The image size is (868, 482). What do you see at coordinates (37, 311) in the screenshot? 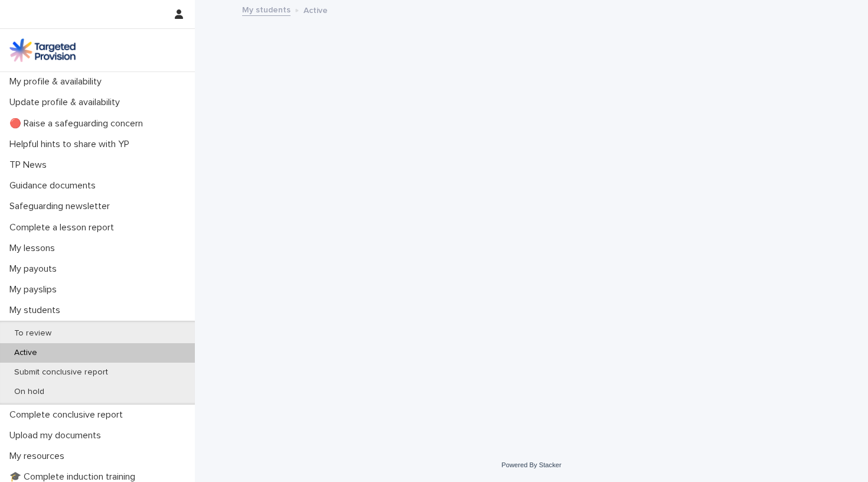
I see `p: My students` at bounding box center [37, 311].